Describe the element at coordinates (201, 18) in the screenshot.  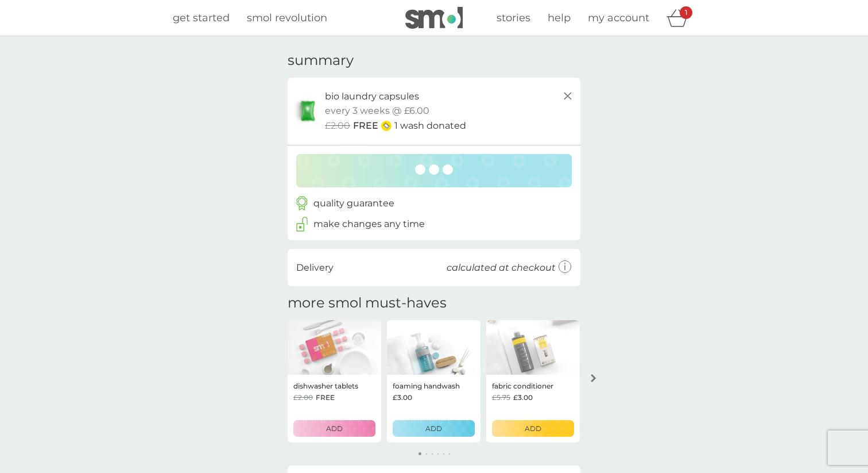
I see `span: get started` at that location.